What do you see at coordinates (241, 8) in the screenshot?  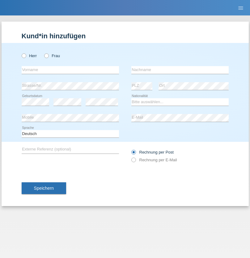 I see `a: menu` at bounding box center [241, 8].